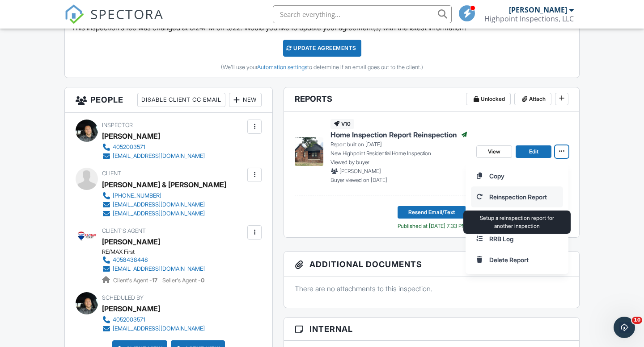 The width and height of the screenshot is (644, 347). Describe the element at coordinates (111, 173) in the screenshot. I see `span: Client` at that location.